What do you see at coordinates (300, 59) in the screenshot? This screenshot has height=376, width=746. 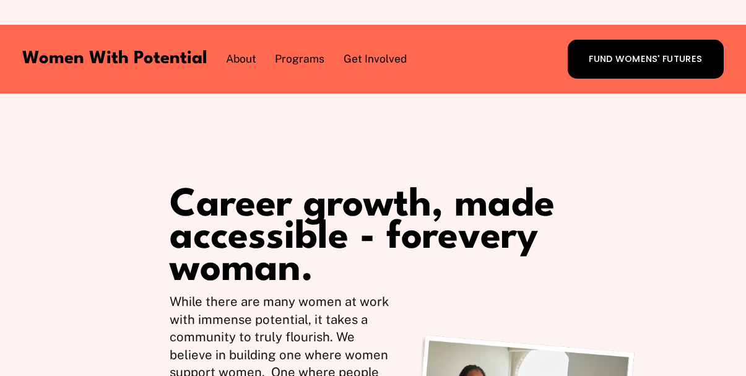 I see `span: Programs` at bounding box center [300, 59].